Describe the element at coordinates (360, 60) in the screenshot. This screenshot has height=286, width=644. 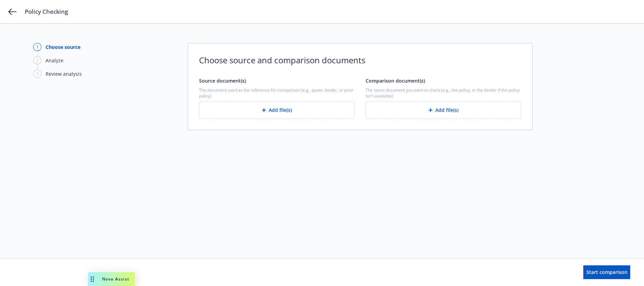
I see `span: Choose source and comparison documents` at that location.